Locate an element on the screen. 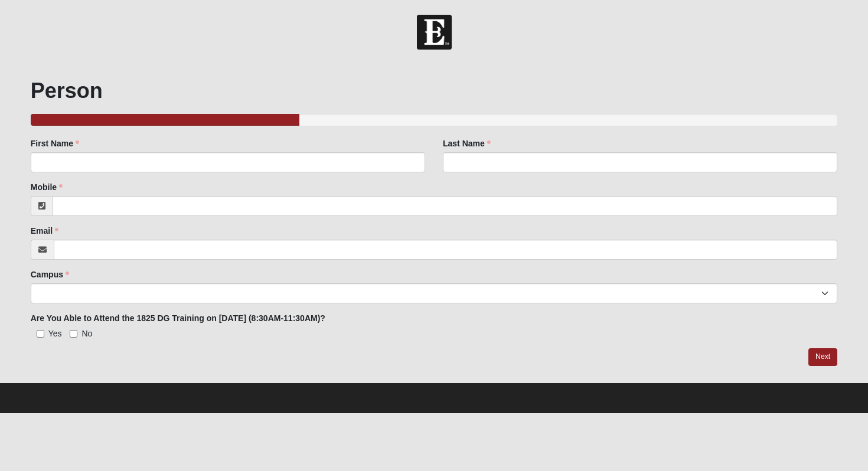 This screenshot has width=868, height=471. h1: Person is located at coordinates (434, 91).